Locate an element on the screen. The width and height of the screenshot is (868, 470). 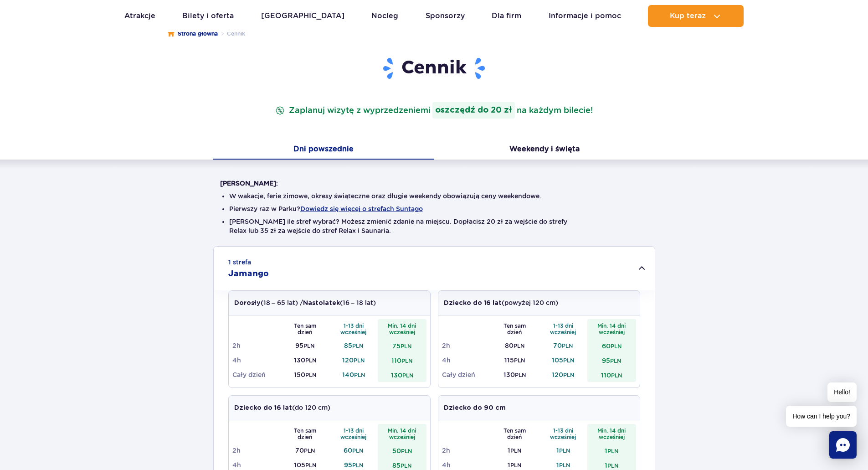
button: Dni powszednie is located at coordinates (323, 150).